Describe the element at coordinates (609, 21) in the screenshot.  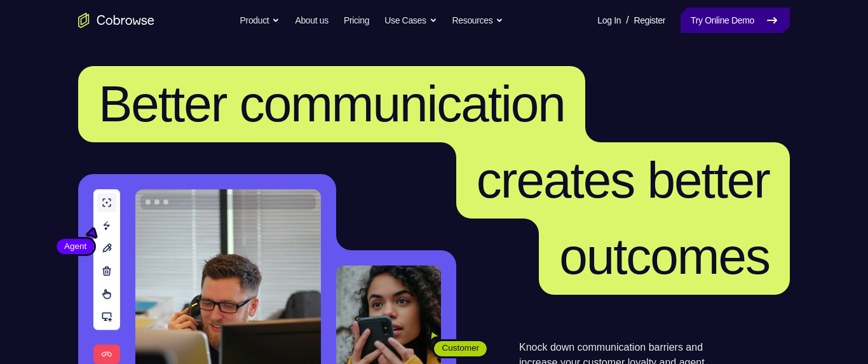
I see `a: Log In` at that location.